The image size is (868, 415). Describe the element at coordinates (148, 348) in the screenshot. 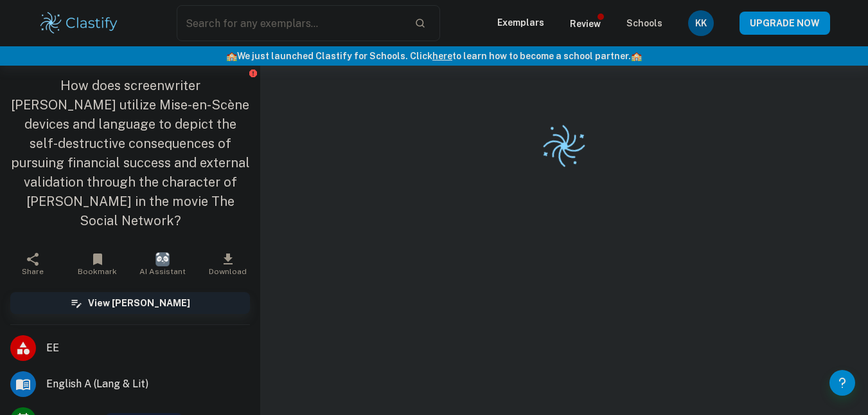

I see `span: EE` at that location.